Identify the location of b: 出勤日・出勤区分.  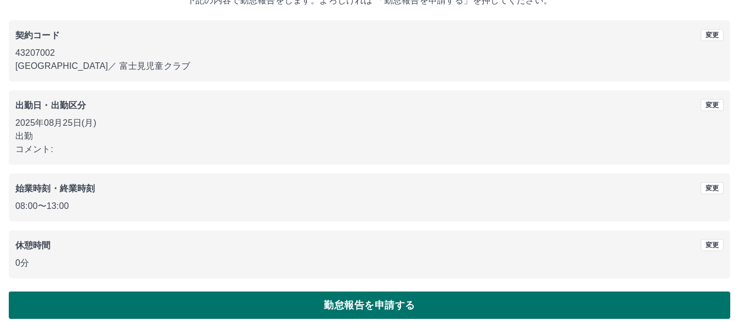
(50, 105).